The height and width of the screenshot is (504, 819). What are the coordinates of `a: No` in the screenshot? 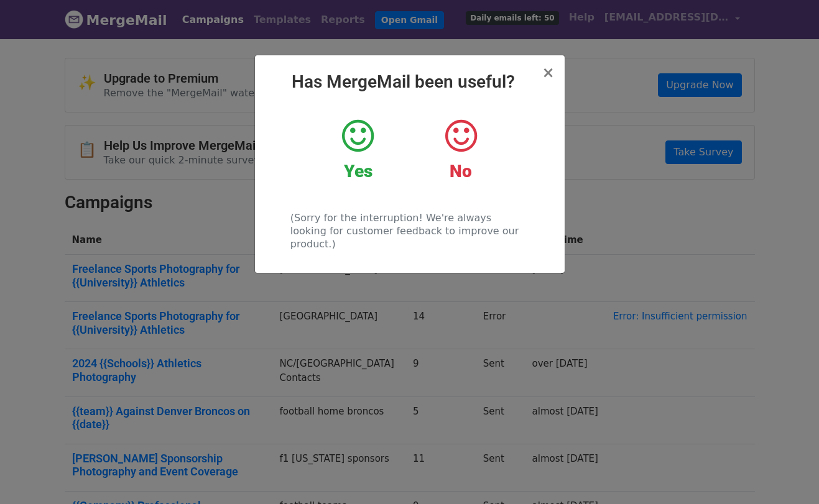 It's located at (460, 150).